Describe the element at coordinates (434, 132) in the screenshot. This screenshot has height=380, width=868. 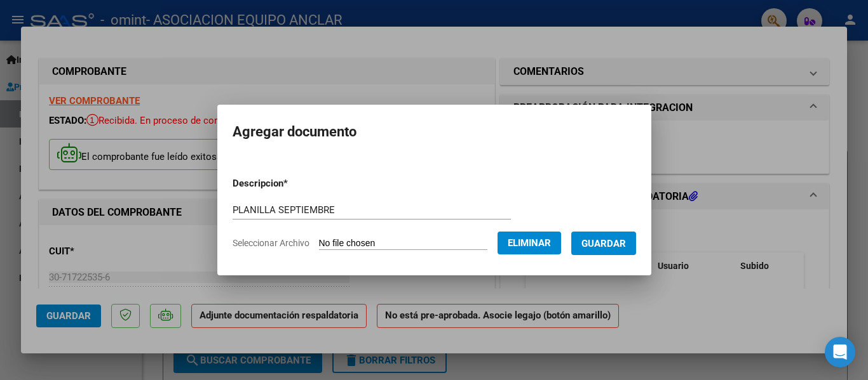
I see `h2: Agregar documento` at that location.